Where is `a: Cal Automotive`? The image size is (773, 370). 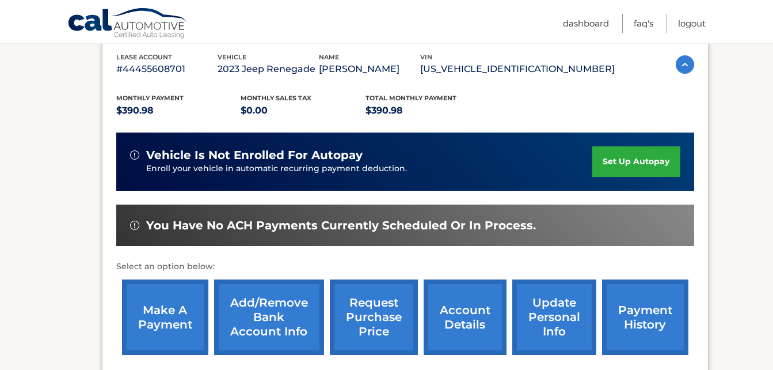
a: Cal Automotive is located at coordinates (128, 24).